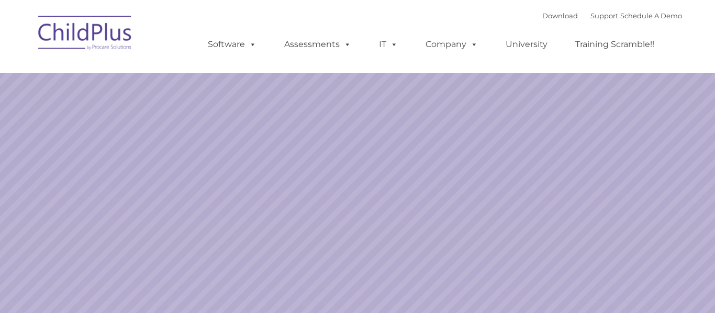 Image resolution: width=715 pixels, height=313 pixels. What do you see at coordinates (318, 44) in the screenshot?
I see `a: Assessments` at bounding box center [318, 44].